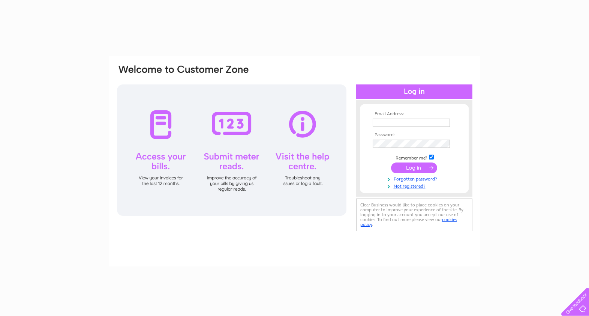 The height and width of the screenshot is (316, 589). Describe the element at coordinates (415, 178) in the screenshot. I see `a: Forgotten password?` at that location.